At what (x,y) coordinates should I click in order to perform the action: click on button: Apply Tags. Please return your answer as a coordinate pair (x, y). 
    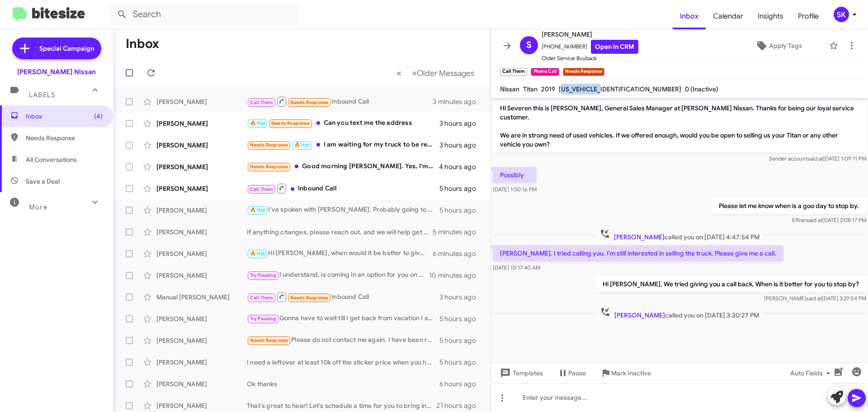
    Looking at the image, I should click on (778, 46).